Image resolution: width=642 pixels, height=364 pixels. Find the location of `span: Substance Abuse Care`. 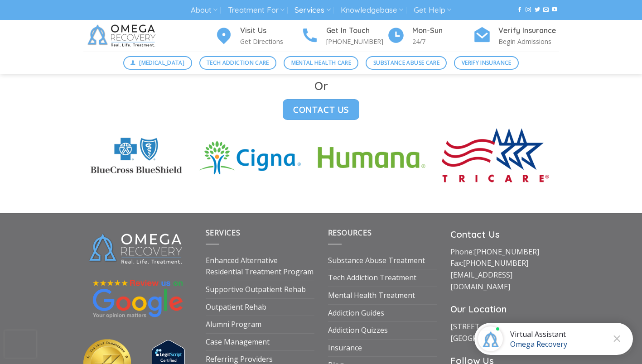

span: Substance Abuse Care is located at coordinates (407, 62).